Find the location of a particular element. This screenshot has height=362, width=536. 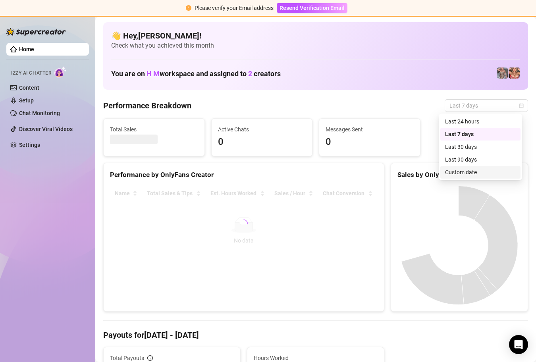

div: Please verify your Email address is located at coordinates (234, 8).